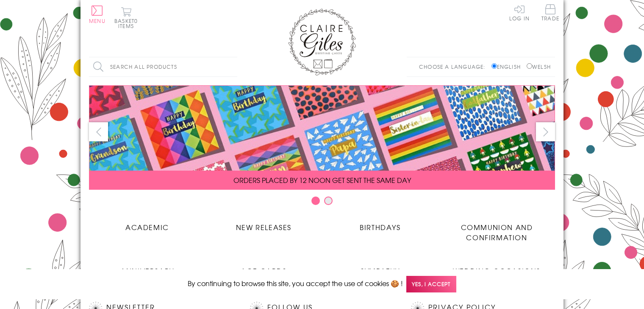 This screenshot has height=309, width=644. Describe the element at coordinates (497, 229) in the screenshot. I see `a: Communion and Confirmation` at that location.